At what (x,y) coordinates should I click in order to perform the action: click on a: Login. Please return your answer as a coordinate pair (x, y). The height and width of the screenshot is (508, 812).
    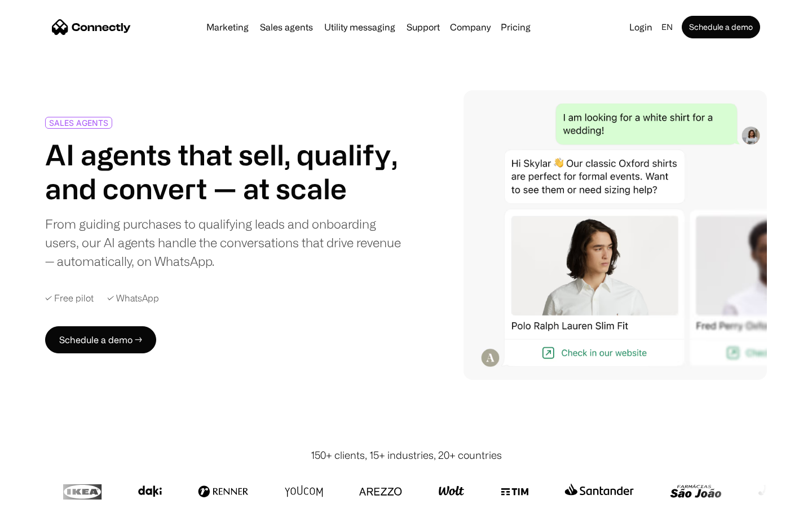
    Looking at the image, I should click on (640, 27).